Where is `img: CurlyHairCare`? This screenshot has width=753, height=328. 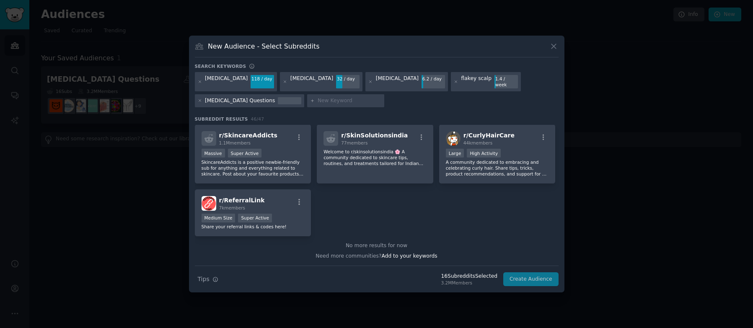 img: CurlyHairCare is located at coordinates (453, 138).